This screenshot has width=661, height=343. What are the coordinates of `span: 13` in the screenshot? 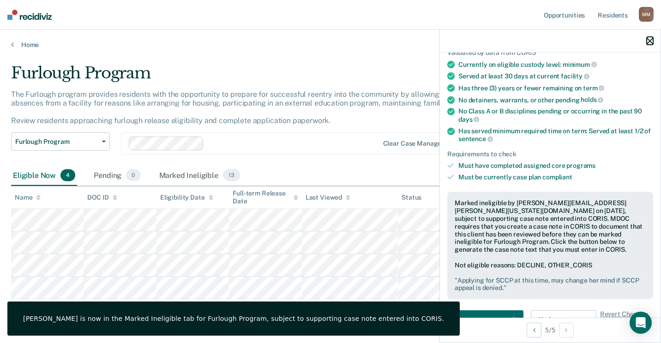 It's located at (231, 175).